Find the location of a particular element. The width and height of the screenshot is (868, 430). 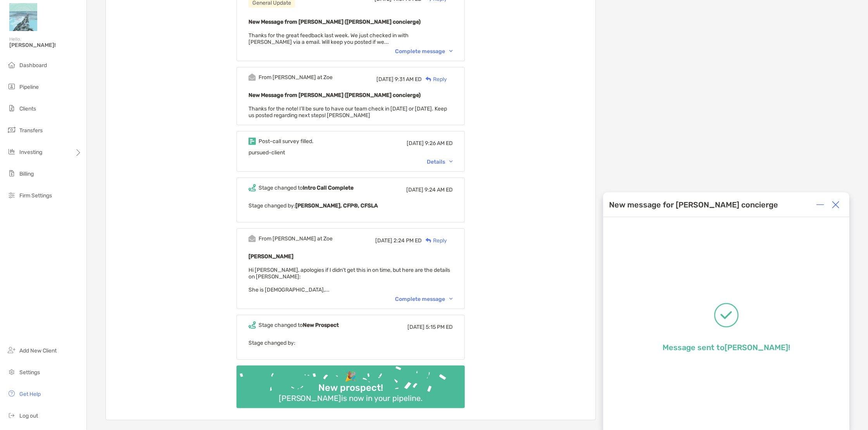

span: Settings is located at coordinates (30, 372).